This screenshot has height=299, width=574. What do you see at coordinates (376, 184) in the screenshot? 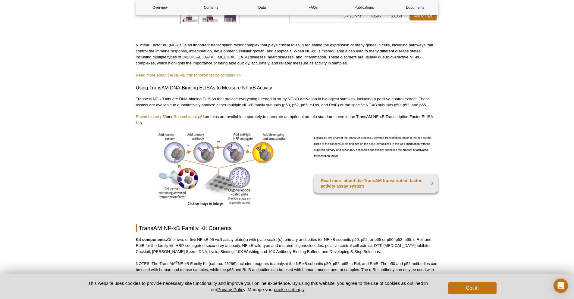
I see `a: Read more about the TransAM transcription factor activity assay system` at bounding box center [376, 184].